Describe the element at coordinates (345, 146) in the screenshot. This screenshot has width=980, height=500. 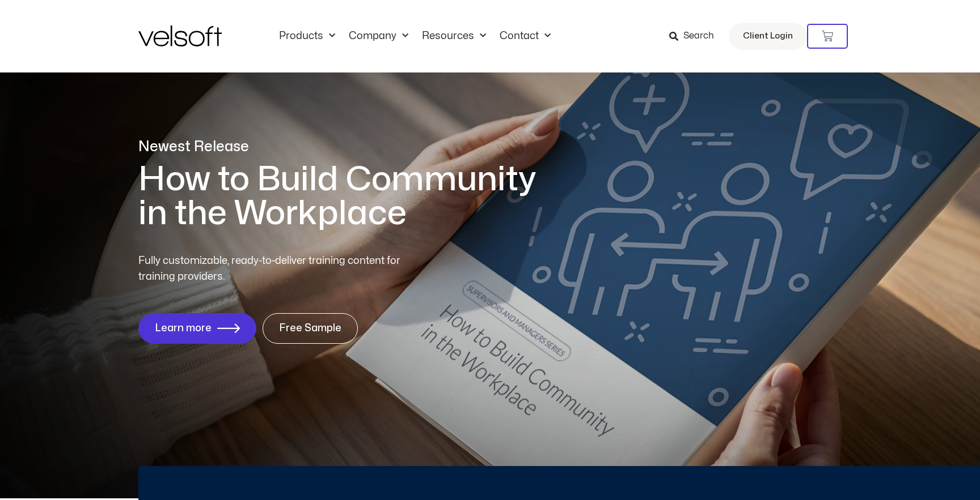
I see `p: Newest Release` at that location.